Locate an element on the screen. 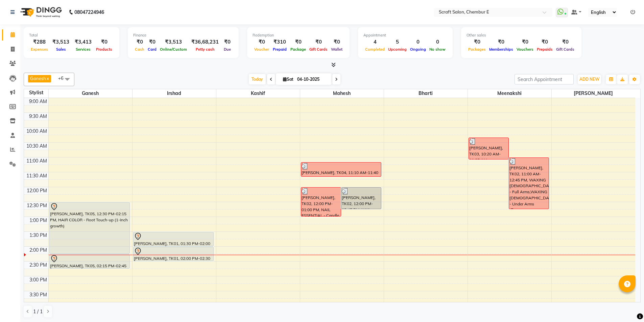  div: Stylist is located at coordinates (36, 93).